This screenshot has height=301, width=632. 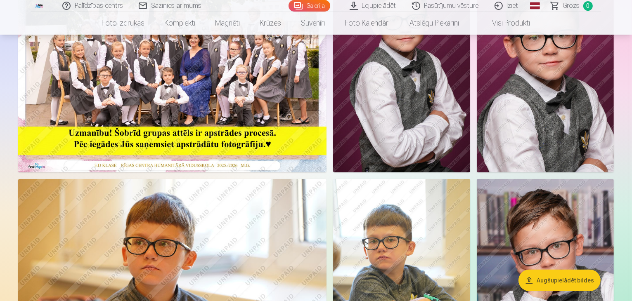 I want to click on img: /fa1, so click(x=39, y=6).